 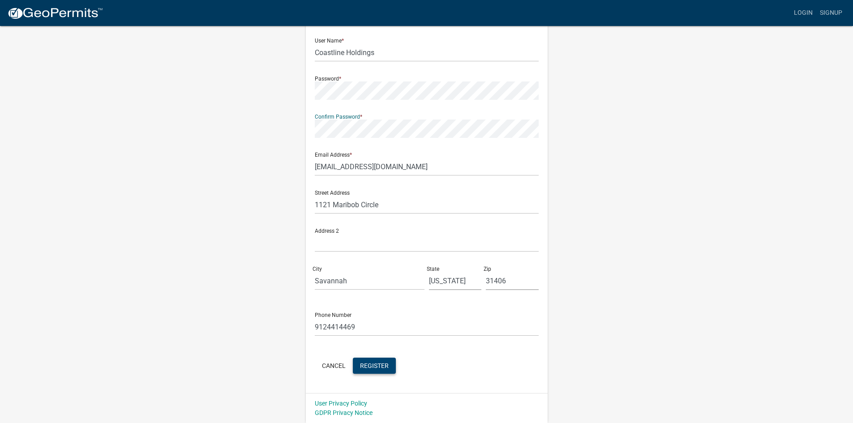 I want to click on a: User Privacy Policy, so click(x=341, y=403).